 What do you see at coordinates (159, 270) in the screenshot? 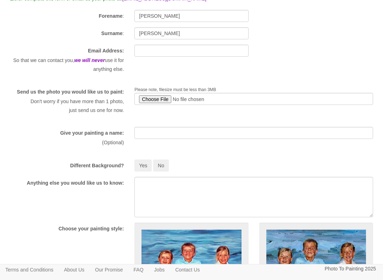
I see `a: Jobs` at bounding box center [159, 270].